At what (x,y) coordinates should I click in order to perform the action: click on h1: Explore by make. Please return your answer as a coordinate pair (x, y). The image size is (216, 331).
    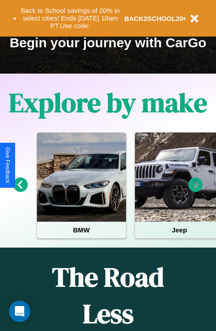
    Looking at the image, I should click on (108, 103).